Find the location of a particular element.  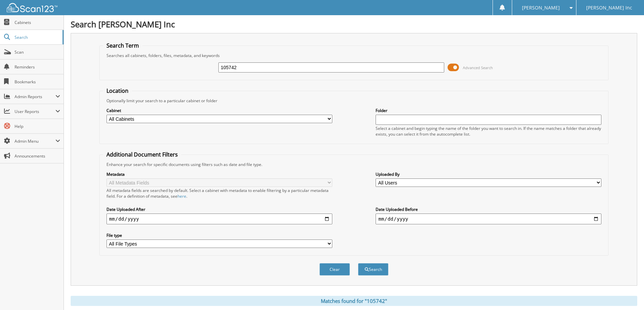

label: Folder is located at coordinates (488, 110).